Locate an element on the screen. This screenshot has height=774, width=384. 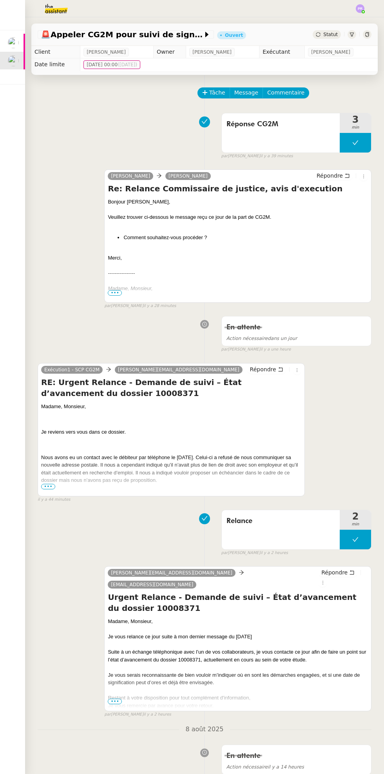
div: Suite à un échange téléphonique avec l’un de vos collaborateurs, je vous contacte ce jour afin de... is located at coordinates (238, 655).